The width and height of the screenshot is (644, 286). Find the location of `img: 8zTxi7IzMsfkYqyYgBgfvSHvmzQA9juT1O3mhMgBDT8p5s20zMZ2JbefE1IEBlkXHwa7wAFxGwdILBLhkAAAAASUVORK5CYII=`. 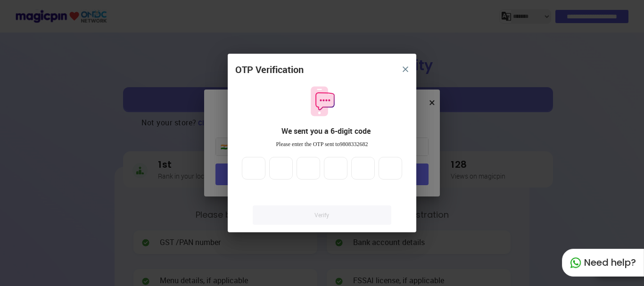

img: 8zTxi7IzMsfkYqyYgBgfvSHvmzQA9juT1O3mhMgBDT8p5s20zMZ2JbefE1IEBlkXHwa7wAFxGwdILBLhkAAAAASUVORK5CYII= is located at coordinates (406, 69).